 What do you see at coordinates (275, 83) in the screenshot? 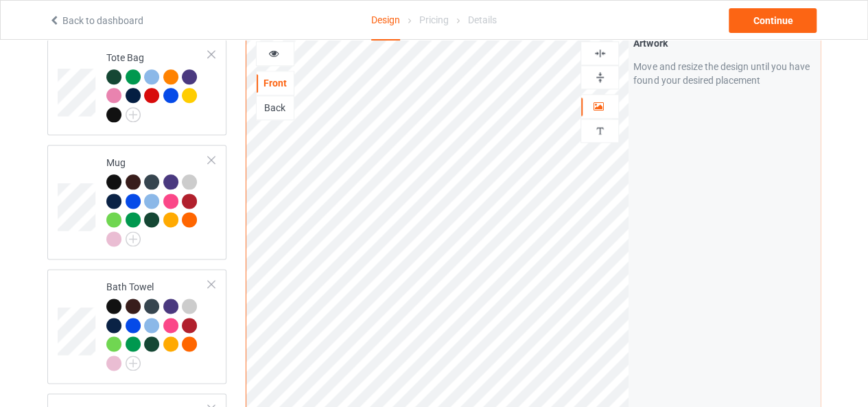
I see `div: Front` at bounding box center [275, 83].